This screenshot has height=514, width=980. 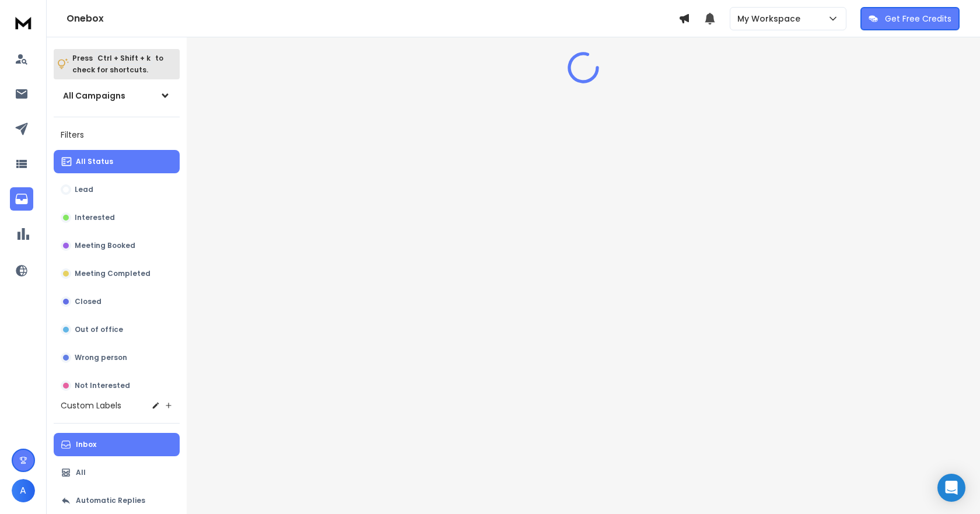 What do you see at coordinates (116, 386) in the screenshot?
I see `button: Not Interested` at bounding box center [116, 386].